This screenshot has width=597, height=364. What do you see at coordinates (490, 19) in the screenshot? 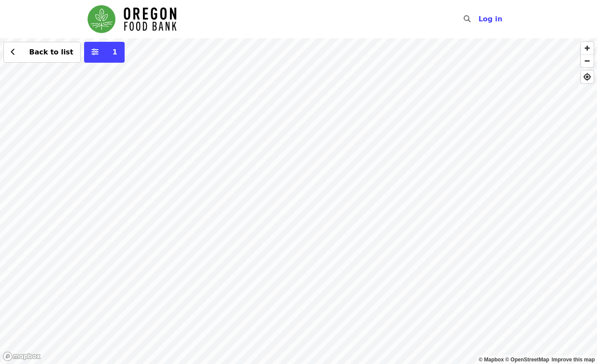
I see `button: Log in` at bounding box center [490, 19].